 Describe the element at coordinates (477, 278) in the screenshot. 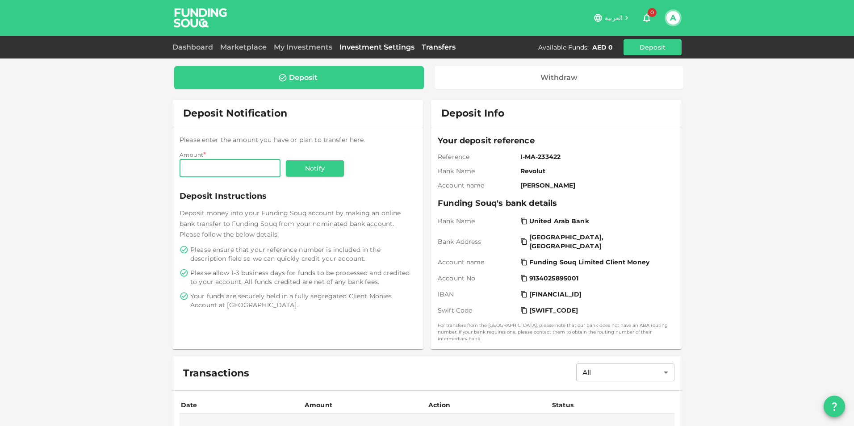

I see `span: Account No` at that location.